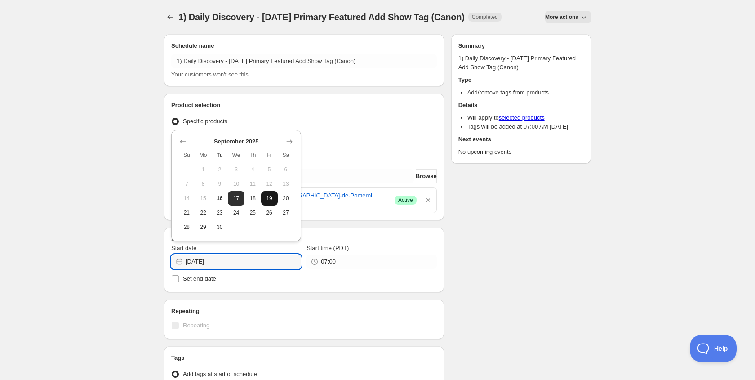 The image size is (755, 380). What do you see at coordinates (203, 198) in the screenshot?
I see `button: Monday September 15 2025` at bounding box center [203, 198].